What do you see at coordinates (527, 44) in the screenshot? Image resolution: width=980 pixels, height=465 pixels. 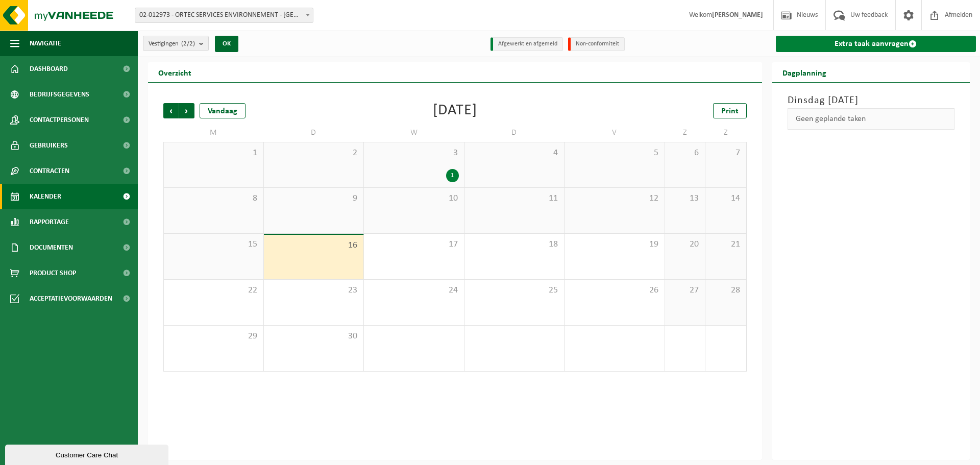 I see `li: Afgewerkt en afgemeld` at bounding box center [527, 44].